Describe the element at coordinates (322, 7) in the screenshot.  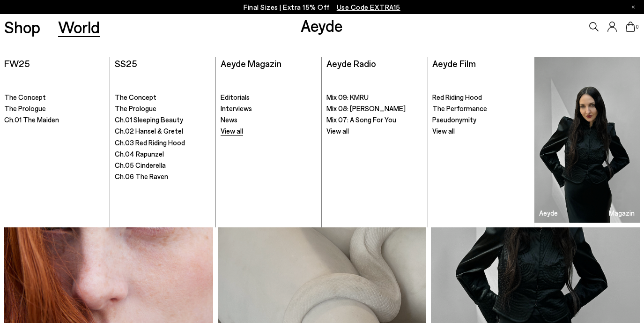
I see `p: Final Sizes | Extra 15% Off` at that location.